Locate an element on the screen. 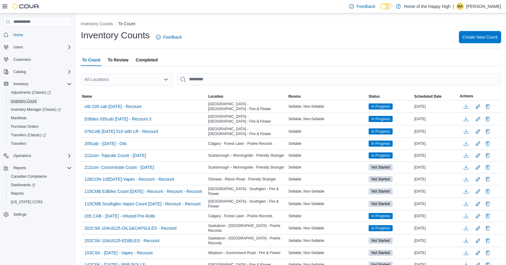  span: Feedback is located at coordinates (366, 6).